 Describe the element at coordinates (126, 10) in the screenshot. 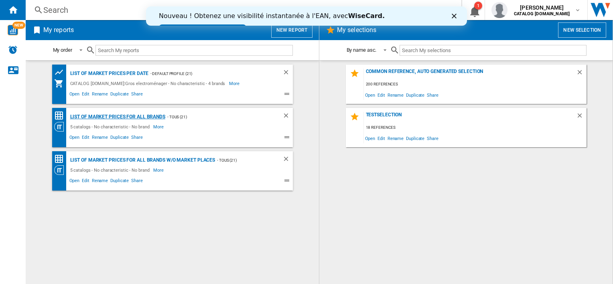

I see `div: Nouveau ! Obtenez une visibilité instantanée à l'EAN, avec` at that location.